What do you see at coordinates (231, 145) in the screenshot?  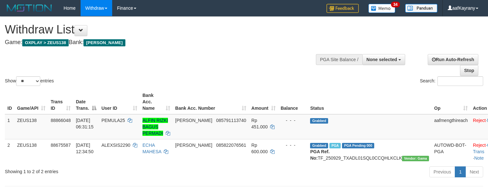 I see `span: Copy 085822076561 to clipboard` at bounding box center [231, 145].